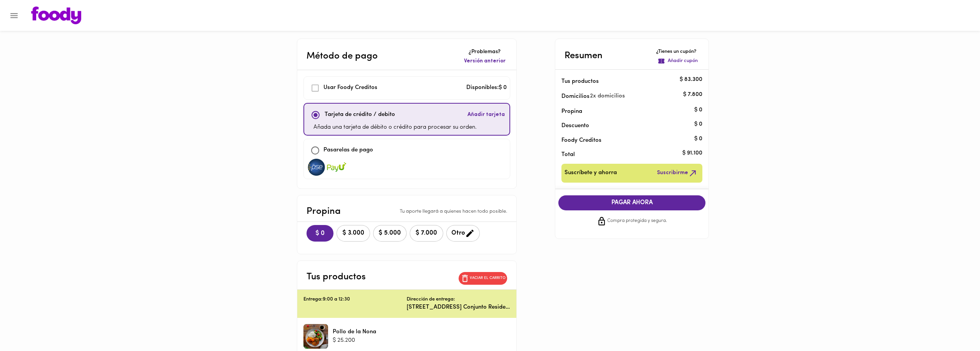 The width and height of the screenshot is (980, 351). I want to click on span: 2 x domicilios, so click(607, 96).